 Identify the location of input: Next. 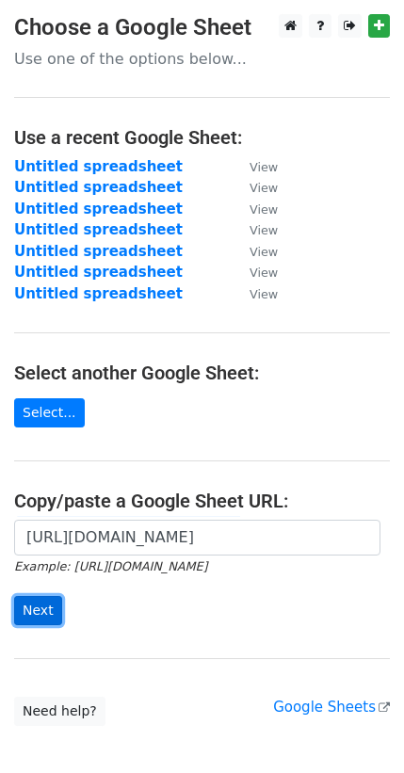
(38, 610).